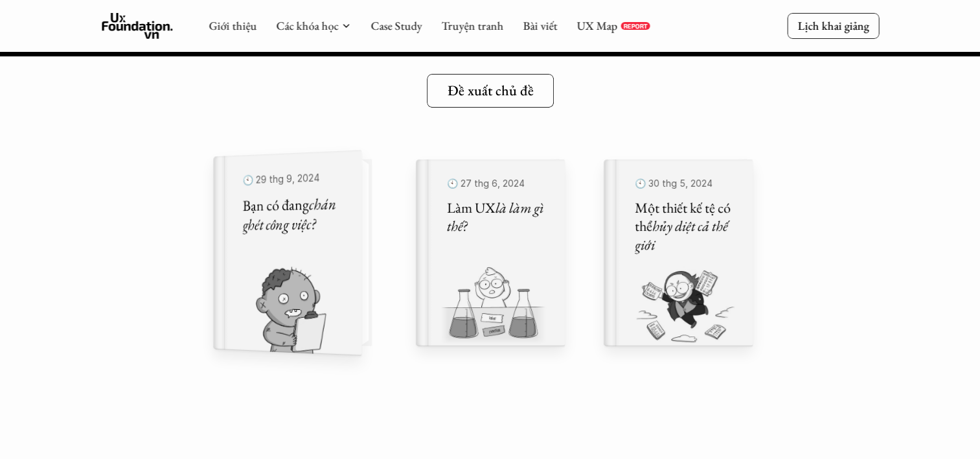 Image resolution: width=980 pixels, height=459 pixels. Describe the element at coordinates (293, 214) in the screenshot. I see `h5: Bạn có đang` at that location.